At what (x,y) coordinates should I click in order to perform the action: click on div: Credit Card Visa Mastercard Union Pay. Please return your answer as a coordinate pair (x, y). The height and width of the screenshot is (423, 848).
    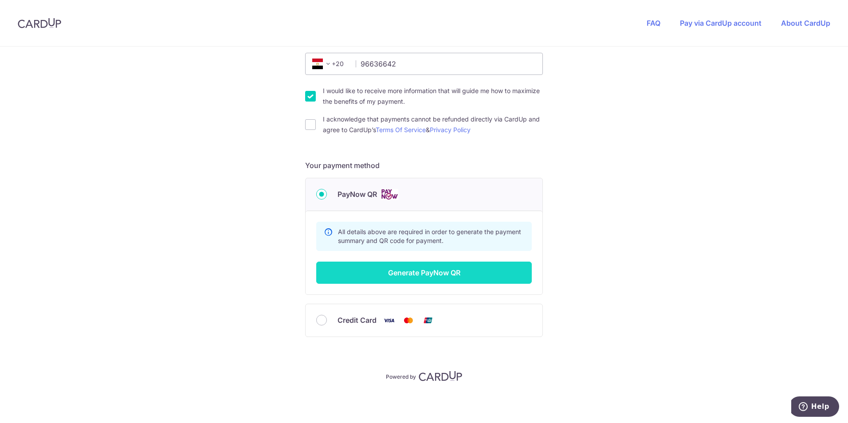
    Looking at the image, I should click on (424, 320).